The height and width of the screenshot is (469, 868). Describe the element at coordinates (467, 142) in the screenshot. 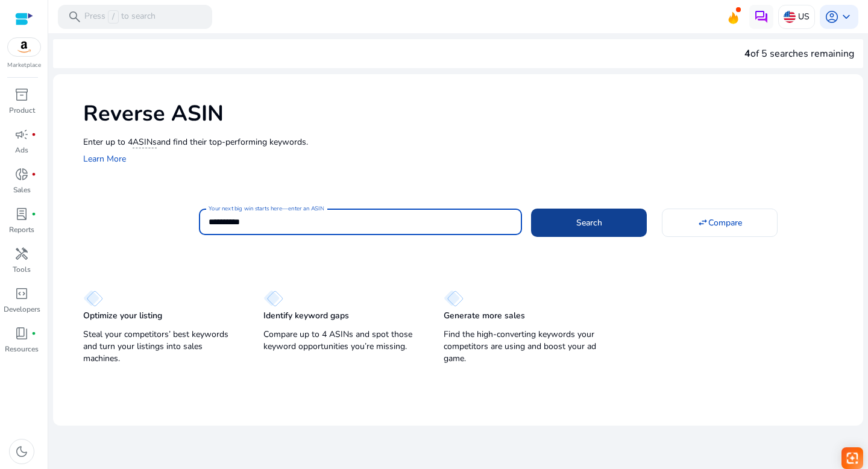

I see `p: Enter up to 4 and find their top-performing keywords.` at that location.